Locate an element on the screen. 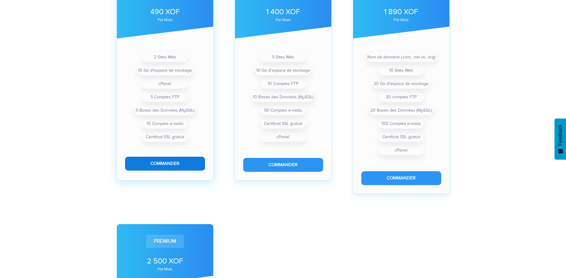 This screenshot has height=278, width=566. li: 20 Go d'espace de stockage is located at coordinates (401, 84).